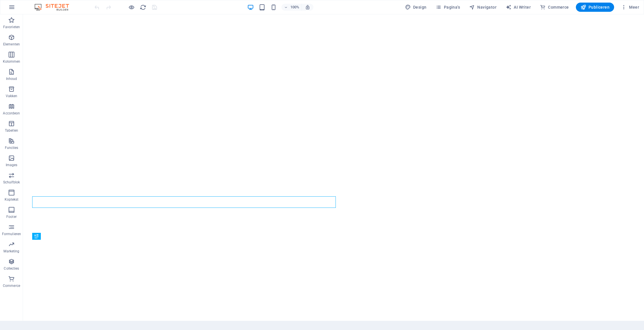 The image size is (644, 330). What do you see at coordinates (483, 7) in the screenshot?
I see `span: Navigator` at bounding box center [483, 7].